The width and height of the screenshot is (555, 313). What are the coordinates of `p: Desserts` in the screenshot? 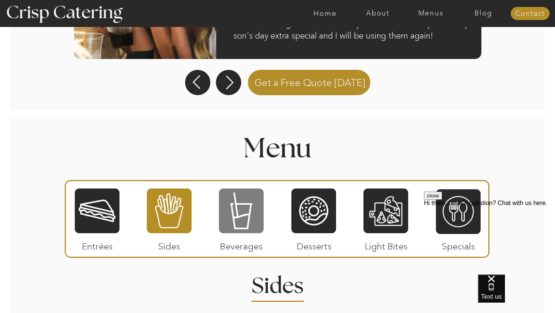 It's located at (314, 244).